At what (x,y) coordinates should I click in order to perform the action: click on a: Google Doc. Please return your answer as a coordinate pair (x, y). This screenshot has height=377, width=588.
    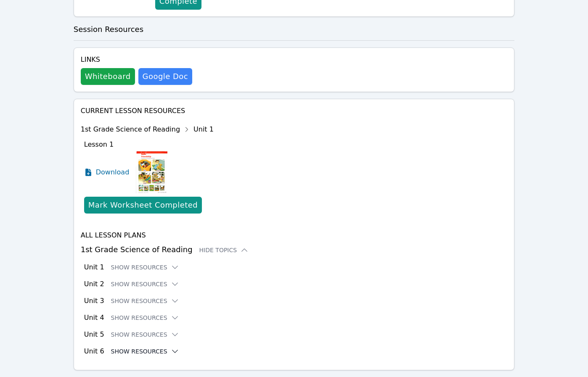
    Looking at the image, I should click on (165, 76).